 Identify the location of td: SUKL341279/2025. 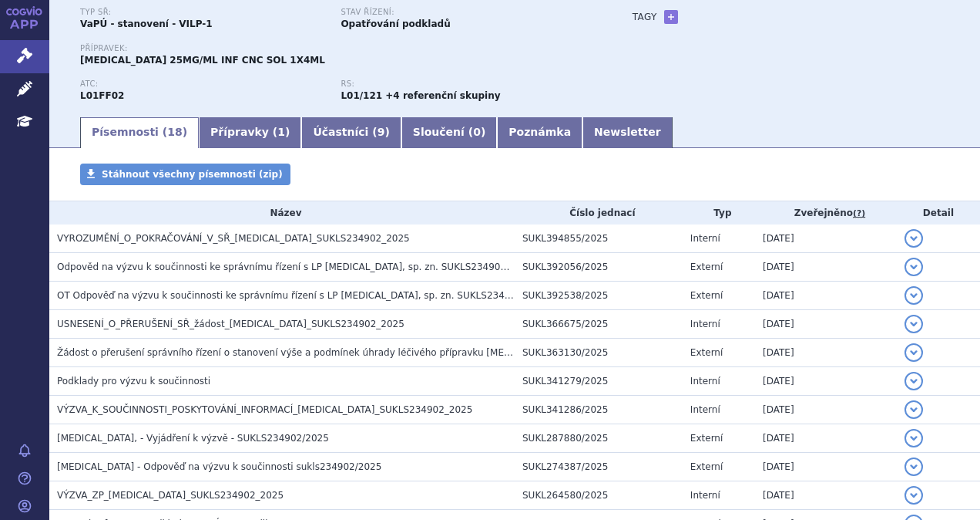
(599, 381).